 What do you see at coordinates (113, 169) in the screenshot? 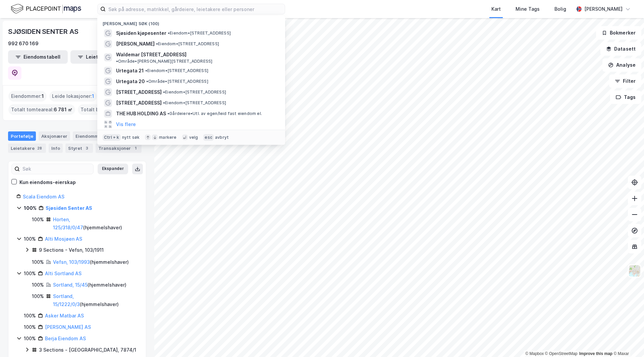
I see `button: Ekspander` at bounding box center [113, 169].